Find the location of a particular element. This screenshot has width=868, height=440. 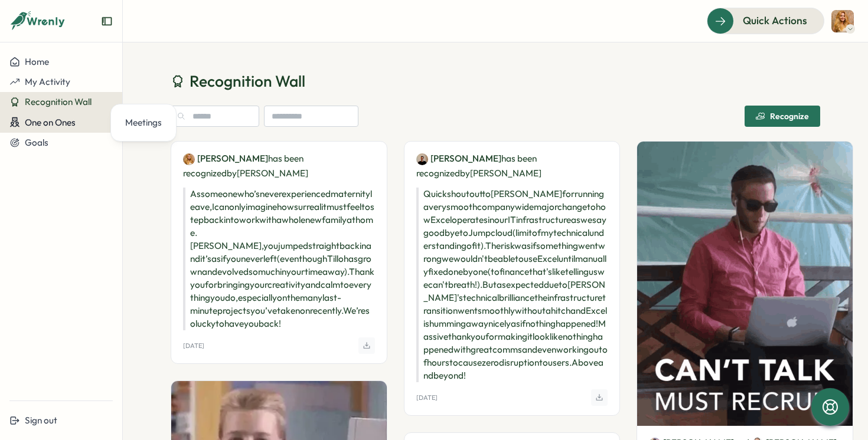

a: Meetings is located at coordinates (144, 123).